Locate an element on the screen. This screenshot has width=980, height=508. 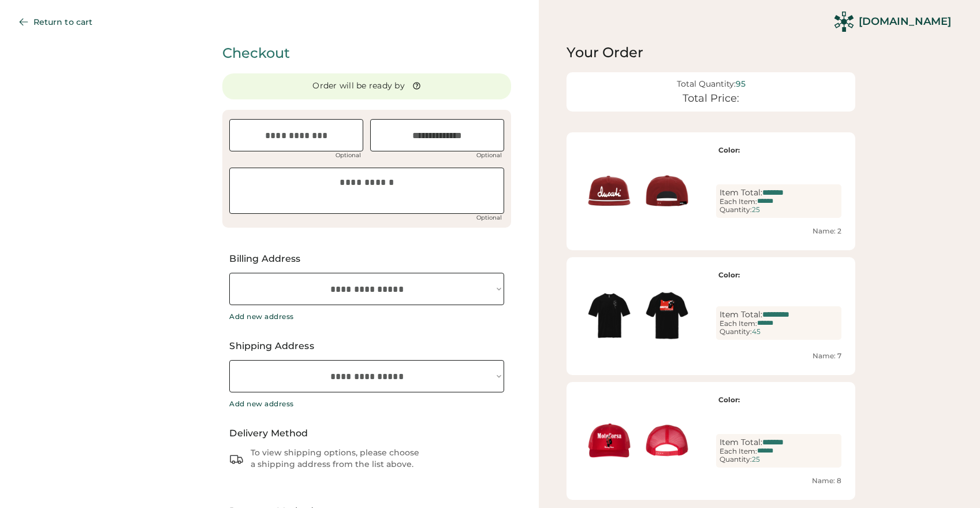
div: Order will be ready by is located at coordinates (358, 86).